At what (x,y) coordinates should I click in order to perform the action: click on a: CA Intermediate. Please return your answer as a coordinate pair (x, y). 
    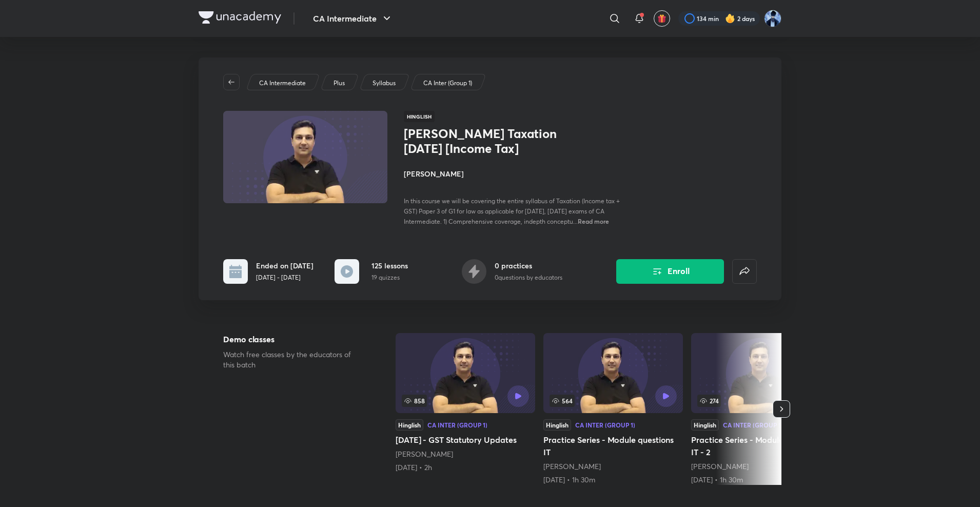
    Looking at the image, I should click on (283, 83).